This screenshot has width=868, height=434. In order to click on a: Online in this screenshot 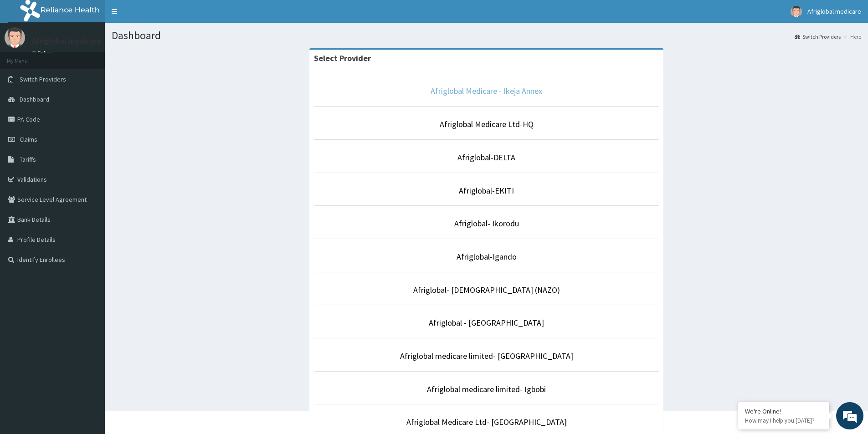, I will do `click(43, 53)`.